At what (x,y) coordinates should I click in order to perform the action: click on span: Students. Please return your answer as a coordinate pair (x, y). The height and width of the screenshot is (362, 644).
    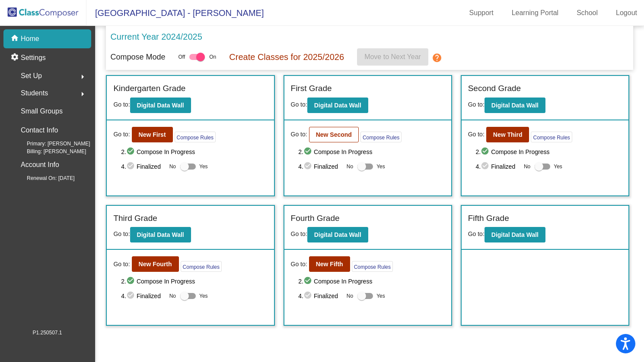
    Looking at the image, I should click on (34, 93).